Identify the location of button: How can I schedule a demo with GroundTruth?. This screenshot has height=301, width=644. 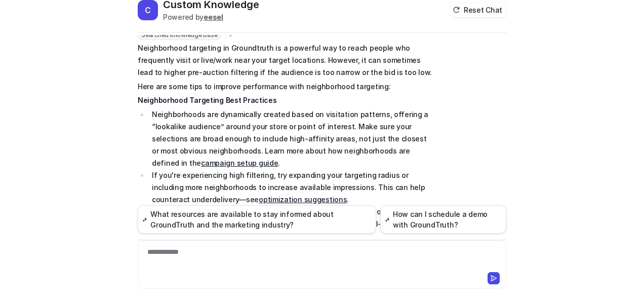
(443, 219).